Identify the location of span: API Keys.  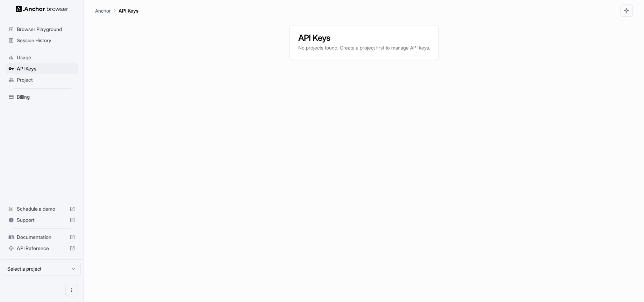
(46, 69).